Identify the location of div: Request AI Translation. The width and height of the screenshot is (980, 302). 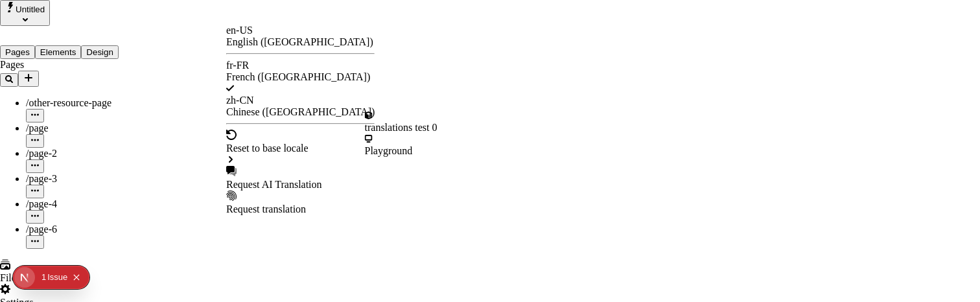
(300, 185).